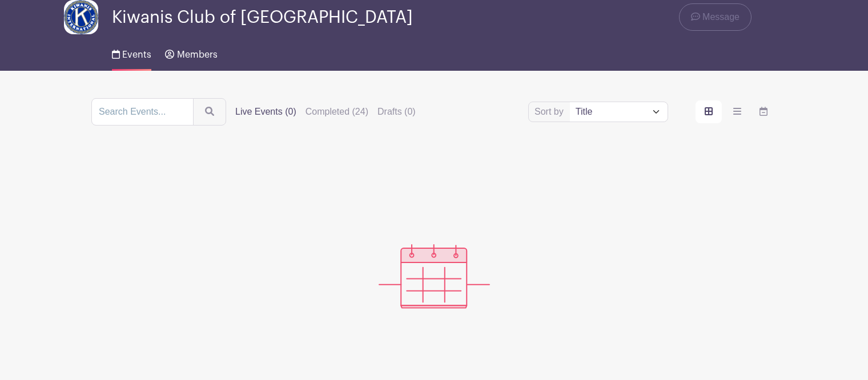 The height and width of the screenshot is (380, 868). Describe the element at coordinates (191, 53) in the screenshot. I see `a: Members` at that location.